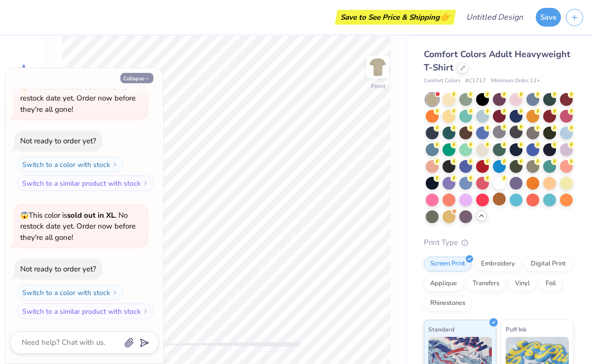 The height and width of the screenshot is (364, 593). What do you see at coordinates (548, 18) in the screenshot?
I see `button: Save` at bounding box center [548, 18].